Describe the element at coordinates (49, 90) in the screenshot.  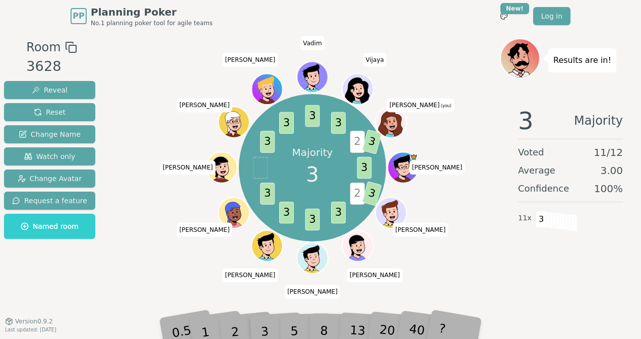
I see `span: Reveal` at that location.